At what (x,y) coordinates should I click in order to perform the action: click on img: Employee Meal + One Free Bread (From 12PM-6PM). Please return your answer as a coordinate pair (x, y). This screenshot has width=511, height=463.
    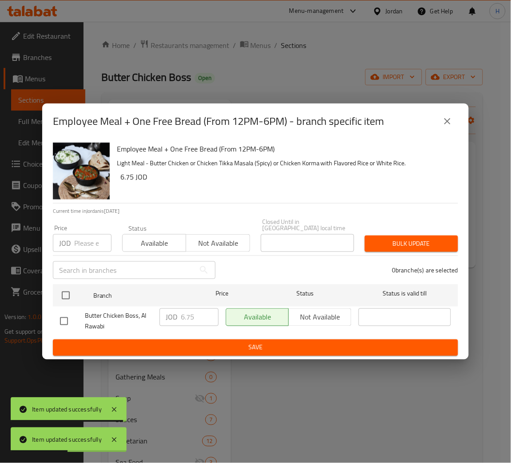
    Looking at the image, I should click on (81, 171).